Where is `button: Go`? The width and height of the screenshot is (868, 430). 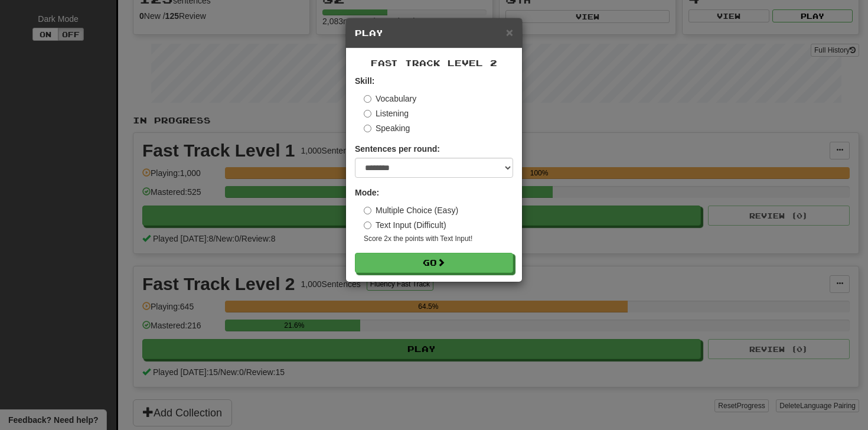 button: Go is located at coordinates (434, 263).